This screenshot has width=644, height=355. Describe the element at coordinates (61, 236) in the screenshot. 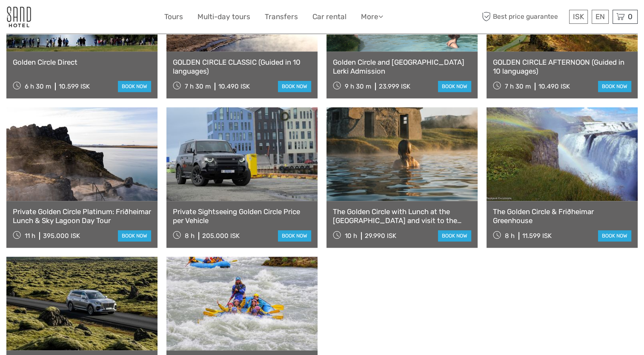

I see `div: 395.000 ISK` at that location.